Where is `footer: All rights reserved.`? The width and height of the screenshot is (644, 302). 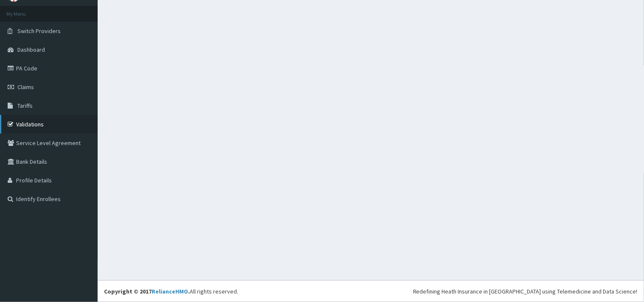
footer: All rights reserved. is located at coordinates (371, 291).